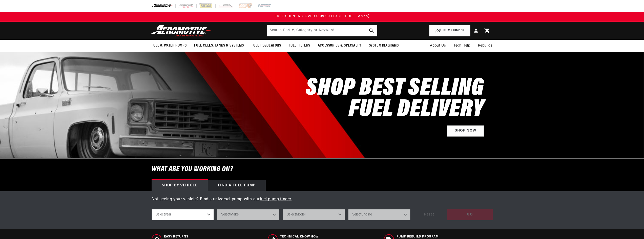 Image resolution: width=644 pixels, height=239 pixels. What do you see at coordinates (322, 169) in the screenshot?
I see `h6: What are you working on?` at bounding box center [322, 169].